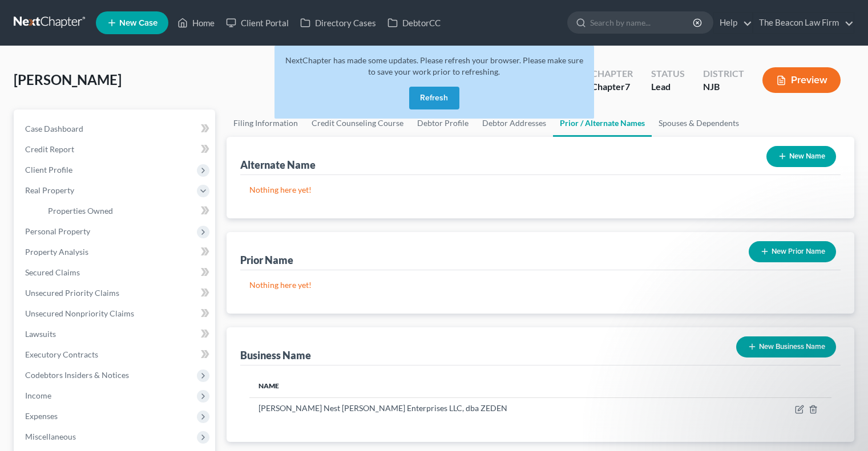  Describe the element at coordinates (50, 149) in the screenshot. I see `span: Credit Report` at that location.